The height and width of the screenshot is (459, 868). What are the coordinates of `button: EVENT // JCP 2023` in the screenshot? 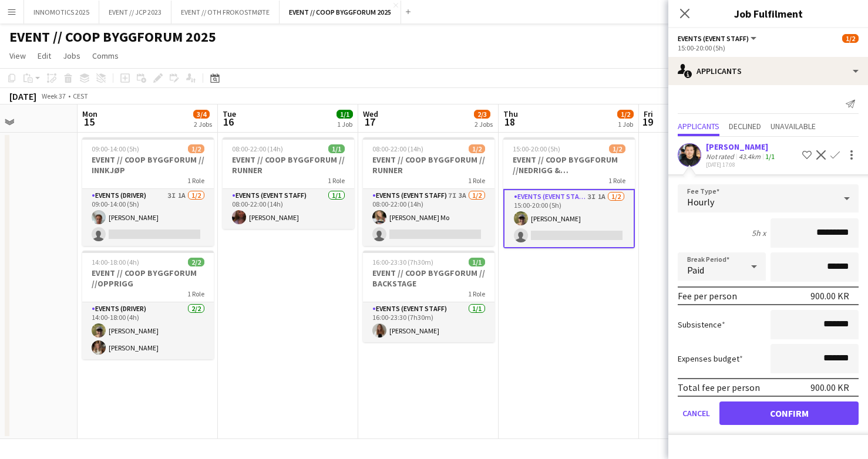 It's located at (135, 12).